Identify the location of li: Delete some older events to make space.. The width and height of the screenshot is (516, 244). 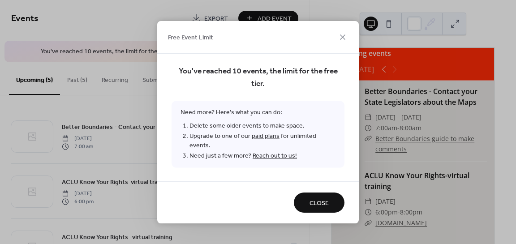
(263, 126).